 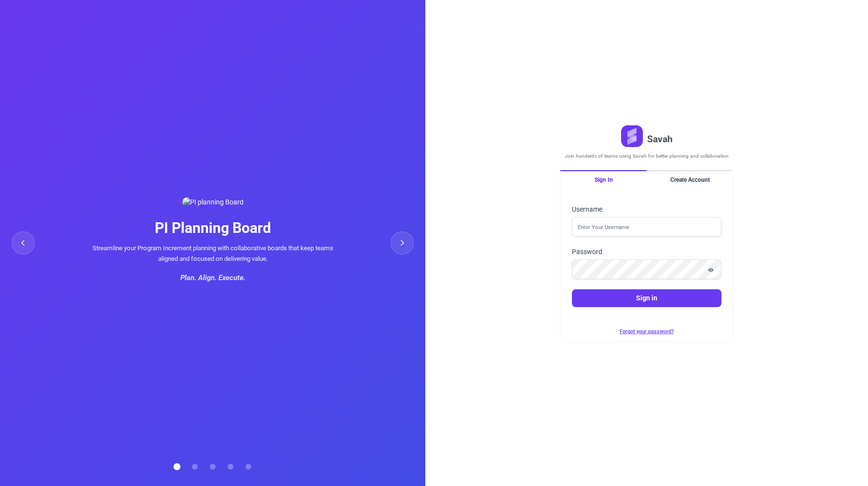 I want to click on p: Streamline your Program Increment planning with collaborative boards that keep teams aligned and ..., so click(x=213, y=253).